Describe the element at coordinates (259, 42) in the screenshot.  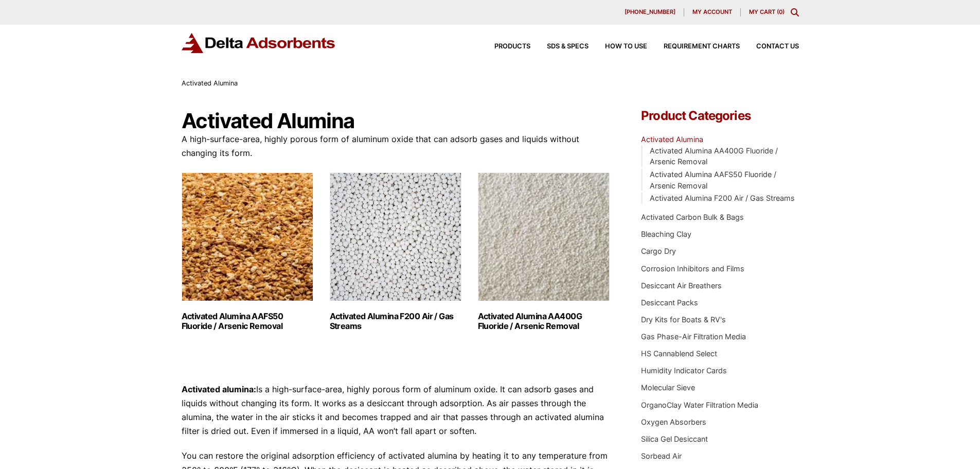
I see `a: Delta Adsorbents` at that location.